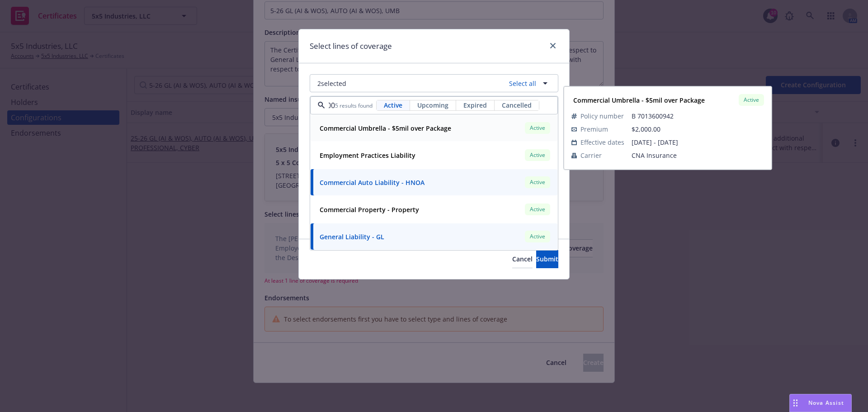 This screenshot has height=412, width=868. I want to click on div: Drag to move, so click(795, 403).